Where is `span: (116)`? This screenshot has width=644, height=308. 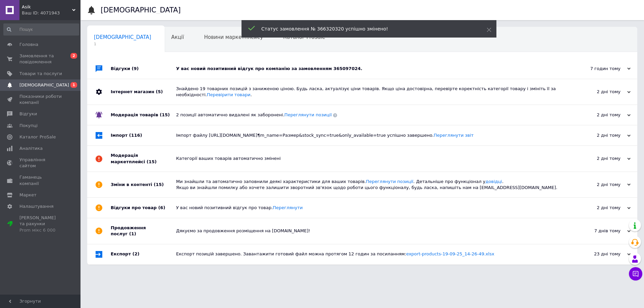 span: (116) is located at coordinates (135, 135).